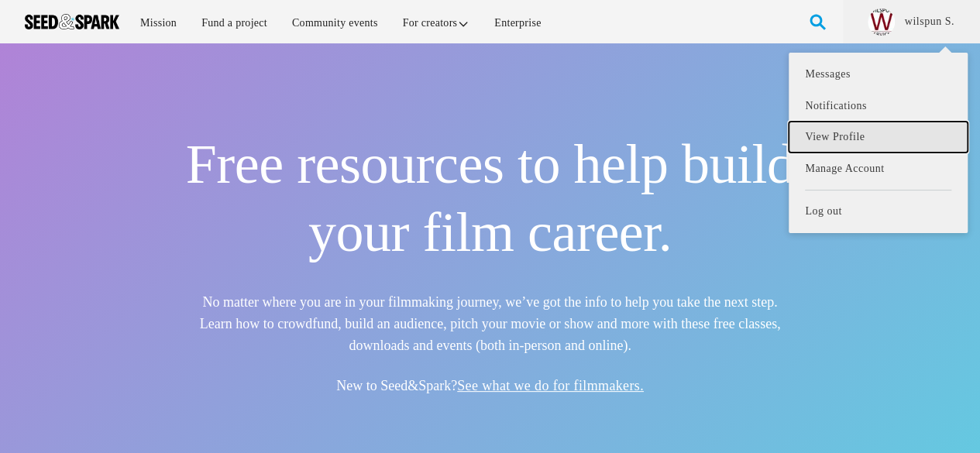 The image size is (980, 453). What do you see at coordinates (31, 46) in the screenshot?
I see `img: website_grey.svg` at bounding box center [31, 46].